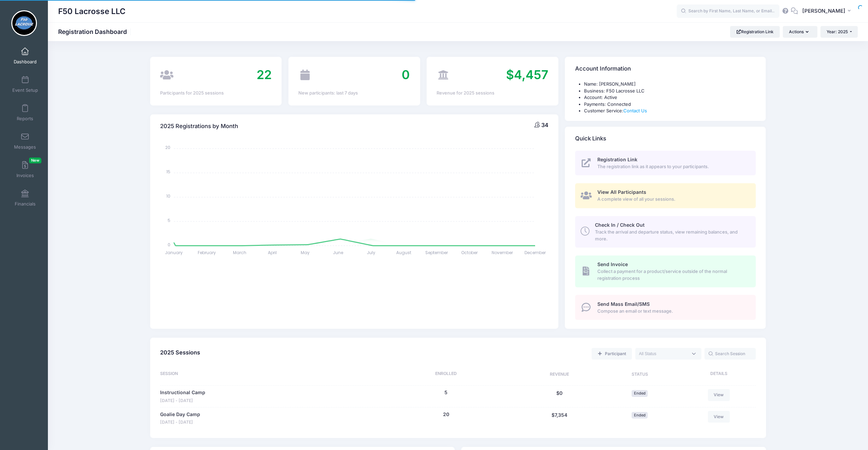 This screenshot has height=450, width=868. I want to click on h4: 2025 Registrations by Month, so click(199, 126).